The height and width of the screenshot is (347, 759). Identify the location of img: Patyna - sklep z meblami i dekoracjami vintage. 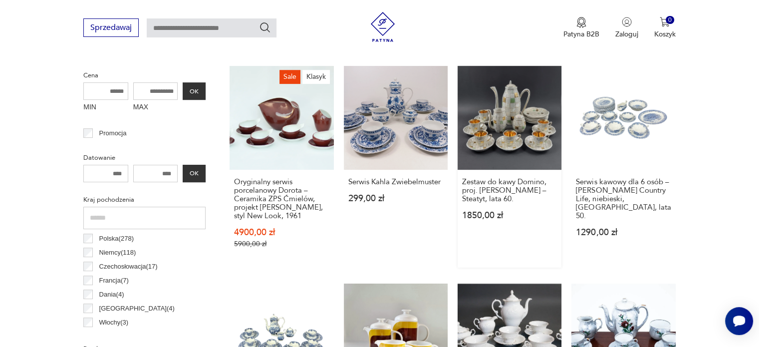
(383, 27).